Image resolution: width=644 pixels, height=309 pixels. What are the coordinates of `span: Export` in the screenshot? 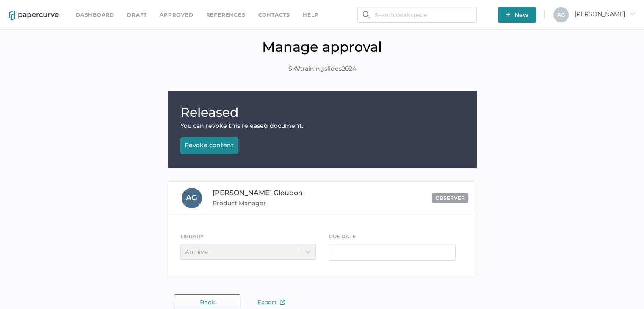 It's located at (271, 302).